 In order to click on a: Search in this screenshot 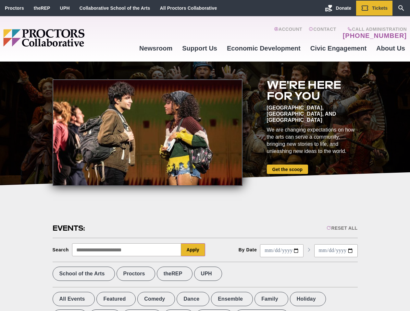, I will do `click(401, 8)`.